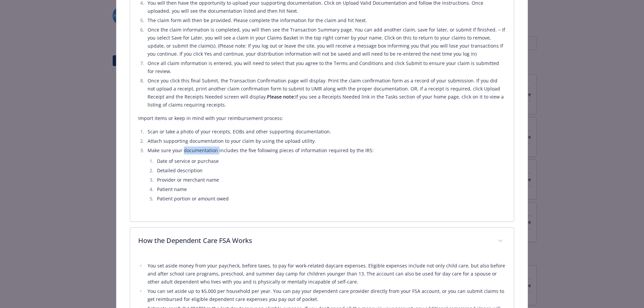  What do you see at coordinates (326, 141) in the screenshot?
I see `li: Attach supporting documentation to your claim by using the upload utility.` at bounding box center [326, 141].